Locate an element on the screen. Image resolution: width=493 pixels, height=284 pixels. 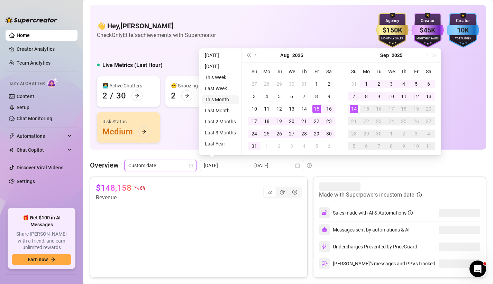
li: Last Year is located at coordinates (220, 144).